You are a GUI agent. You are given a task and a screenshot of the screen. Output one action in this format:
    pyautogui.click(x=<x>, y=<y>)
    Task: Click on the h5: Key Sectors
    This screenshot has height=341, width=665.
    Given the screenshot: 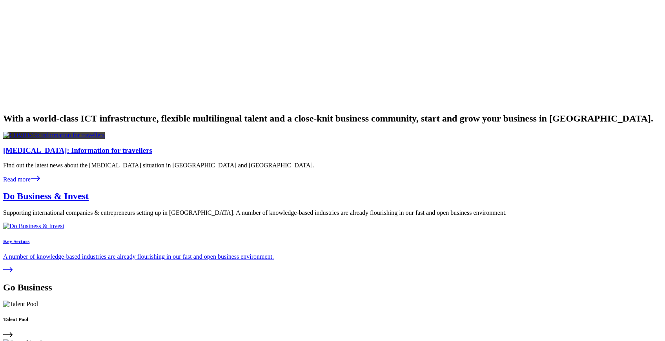 What is the action you would take?
    pyautogui.click(x=332, y=242)
    